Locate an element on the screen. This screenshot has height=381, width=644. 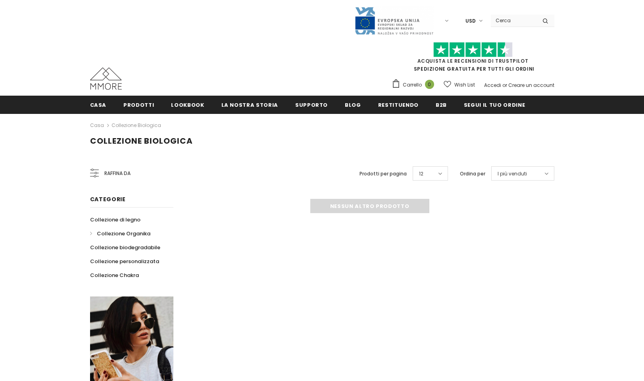
span: or is located at coordinates (505, 85).